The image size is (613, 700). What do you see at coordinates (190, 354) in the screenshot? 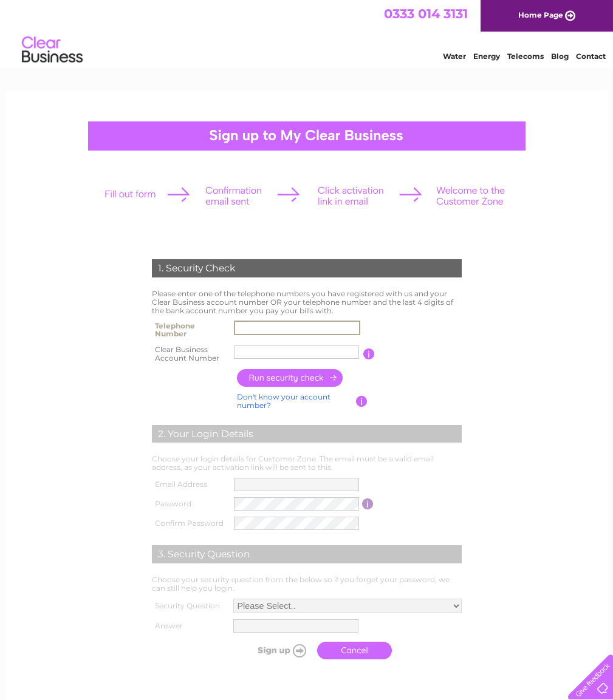
I see `th: Clear Business Account Number` at bounding box center [190, 354].